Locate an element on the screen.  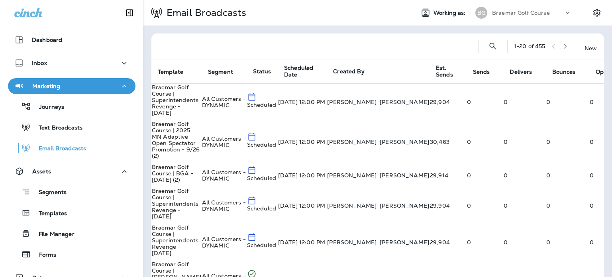
button: Segments is located at coordinates (72, 192).